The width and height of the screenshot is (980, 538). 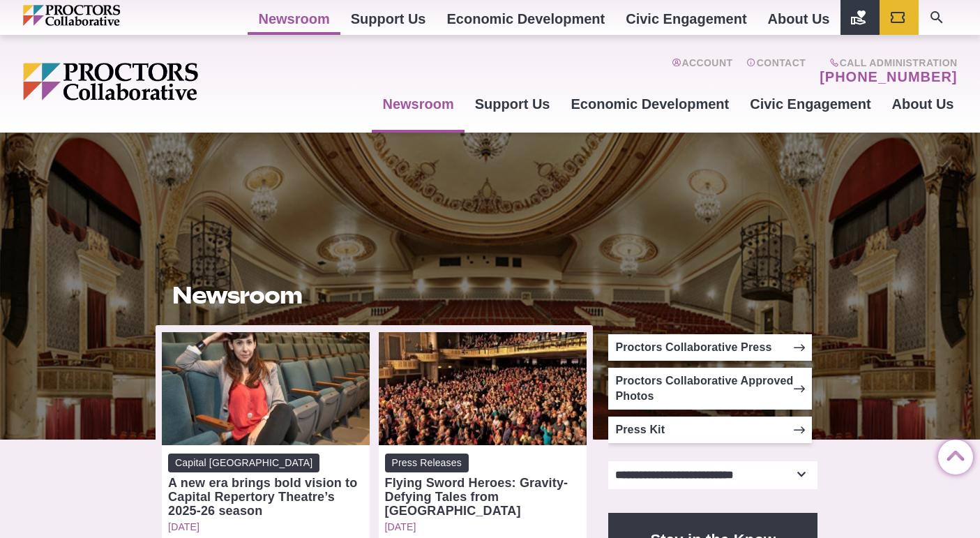 I want to click on h1: Newsroom, so click(x=375, y=296).